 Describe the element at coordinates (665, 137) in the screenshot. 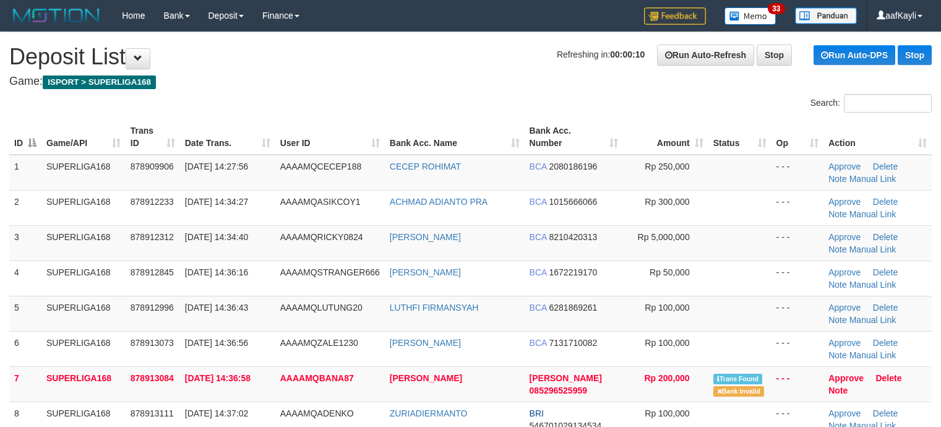

I see `th: Amount: activate to sort column ascending` at that location.